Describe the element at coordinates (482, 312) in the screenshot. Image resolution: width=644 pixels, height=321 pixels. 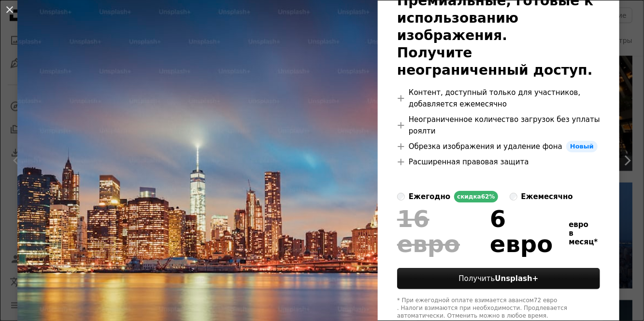
I see `font: . Налоги взимаются при необходимости. Продлевается автоматически. Отменить можно в любое время.` at that location.